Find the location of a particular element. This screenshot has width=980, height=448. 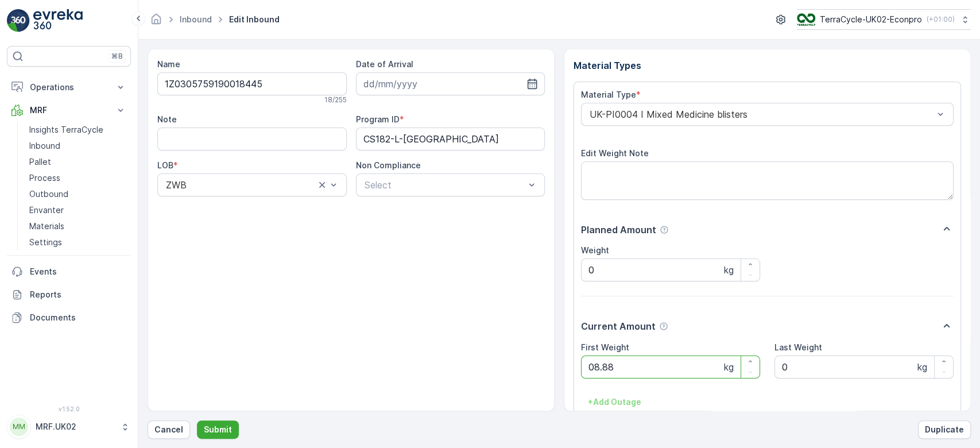

p: Pallet is located at coordinates (40, 162).